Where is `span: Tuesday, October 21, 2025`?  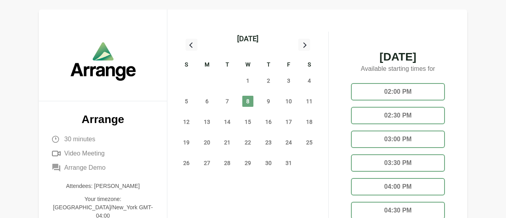
span: Tuesday, October 21, 2025 is located at coordinates (227, 143).